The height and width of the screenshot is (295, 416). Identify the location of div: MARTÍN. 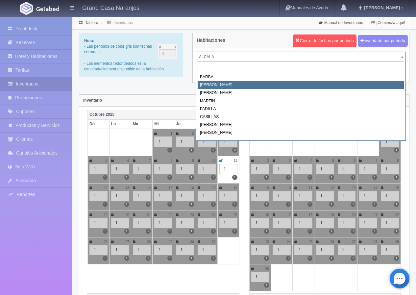
(301, 101).